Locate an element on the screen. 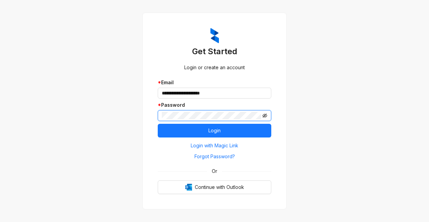 This screenshot has height=222, width=429. img: ZumaIcon is located at coordinates (215, 36).